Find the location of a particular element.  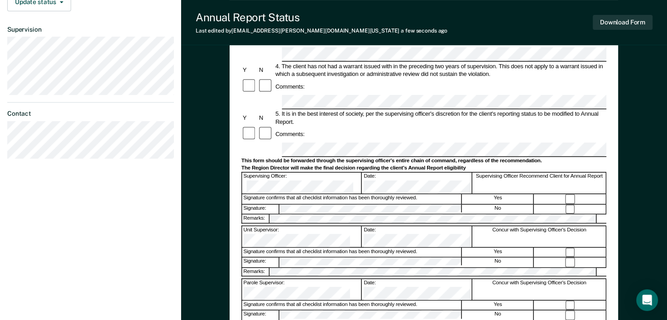

div: Open Intercom Messenger is located at coordinates (647, 301).